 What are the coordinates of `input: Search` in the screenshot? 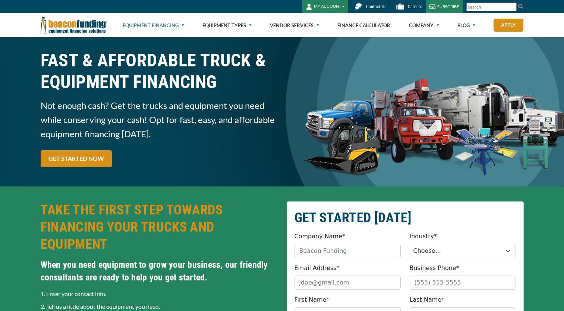 It's located at (491, 7).